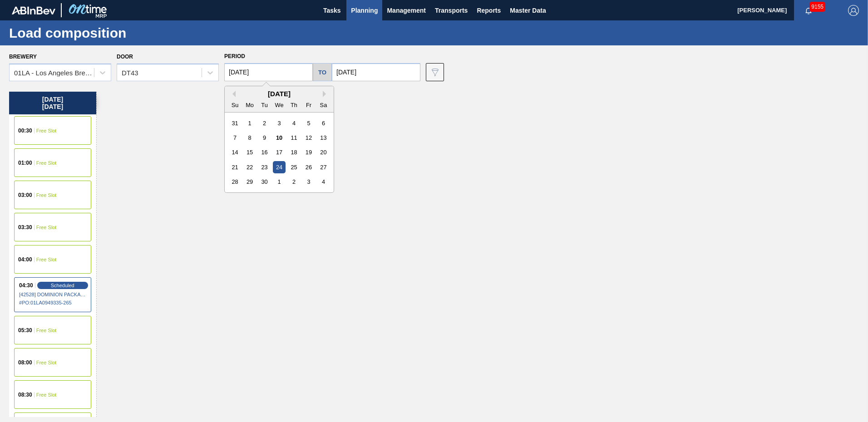 The width and height of the screenshot is (868, 422). Describe the element at coordinates (364, 10) in the screenshot. I see `span: Planning` at that location.